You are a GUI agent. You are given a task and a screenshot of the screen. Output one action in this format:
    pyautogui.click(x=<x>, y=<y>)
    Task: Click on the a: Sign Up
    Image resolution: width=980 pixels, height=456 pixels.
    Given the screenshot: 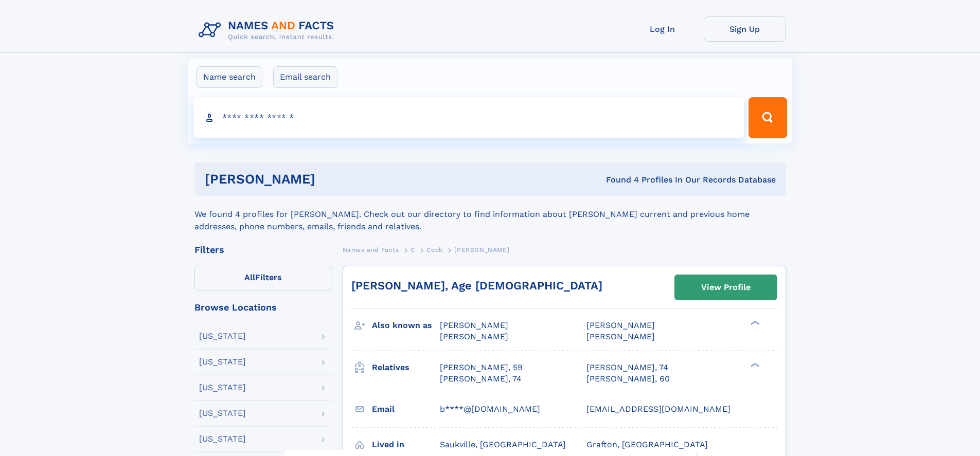 What is the action you would take?
    pyautogui.click(x=745, y=29)
    